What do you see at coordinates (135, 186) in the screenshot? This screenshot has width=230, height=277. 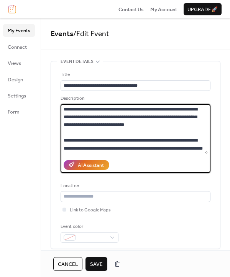 I see `div: Location` at bounding box center [135, 186].